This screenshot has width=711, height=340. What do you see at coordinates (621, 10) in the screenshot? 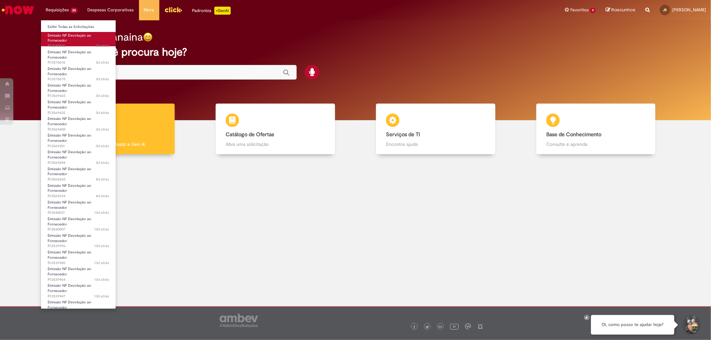
I see `a: Rascunhos` at bounding box center [621, 10].